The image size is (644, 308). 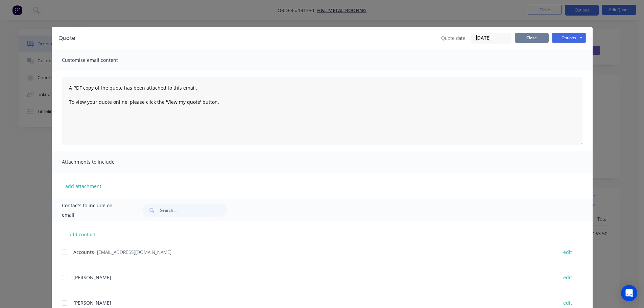 I want to click on span: Quote date, so click(x=453, y=38).